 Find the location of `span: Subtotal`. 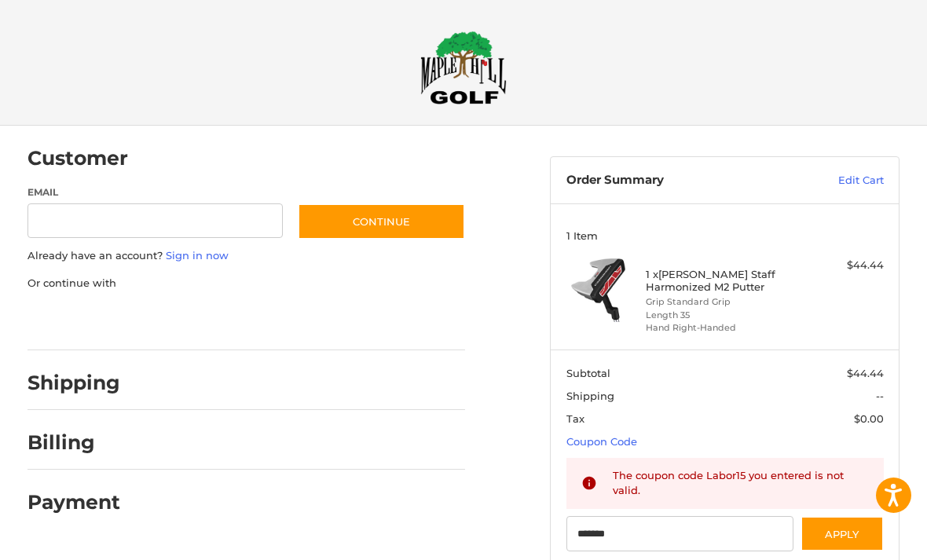

span: Subtotal is located at coordinates (589, 373).